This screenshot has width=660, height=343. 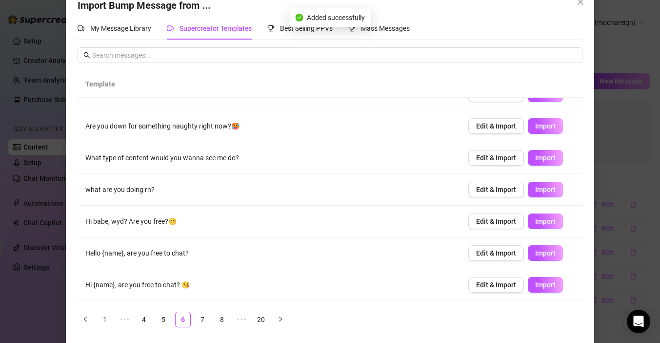 What do you see at coordinates (144, 319) in the screenshot?
I see `li: 4` at bounding box center [144, 319].